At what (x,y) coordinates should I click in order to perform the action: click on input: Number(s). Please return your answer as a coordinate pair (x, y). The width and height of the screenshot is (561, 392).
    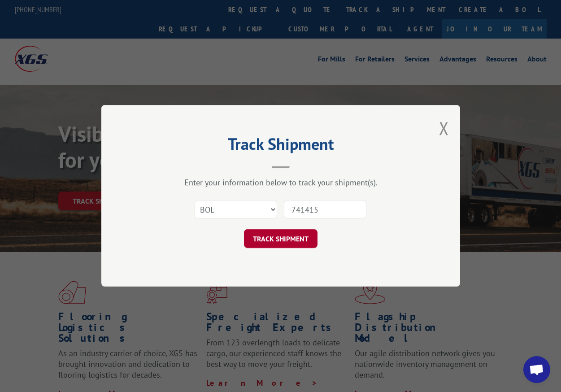
    Looking at the image, I should click on (325, 210).